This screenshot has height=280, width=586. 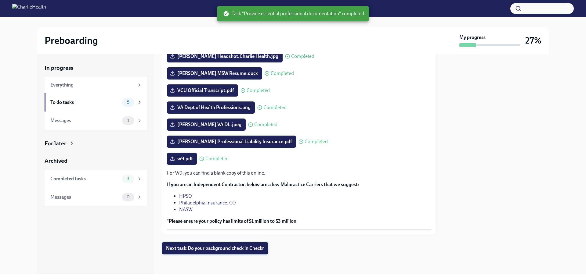 What do you see at coordinates (186, 196) in the screenshot?
I see `a: HPSO` at bounding box center [186, 196].